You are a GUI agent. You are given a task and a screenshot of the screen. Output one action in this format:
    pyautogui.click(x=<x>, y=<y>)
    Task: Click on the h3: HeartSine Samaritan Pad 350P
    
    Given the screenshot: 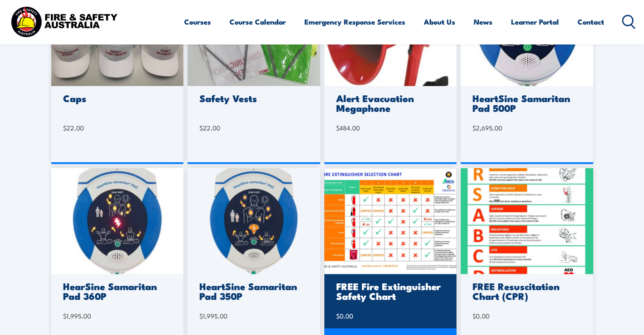 What is the action you would take?
    pyautogui.click(x=253, y=291)
    